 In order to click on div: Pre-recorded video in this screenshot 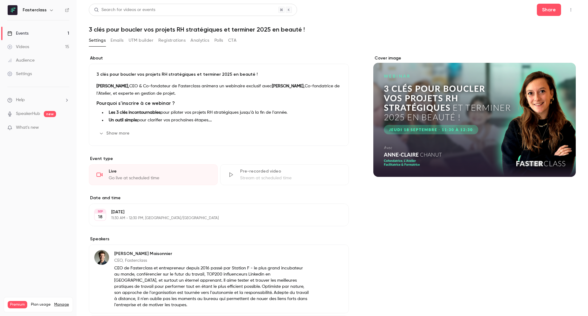, I will do `click(291, 171)`.